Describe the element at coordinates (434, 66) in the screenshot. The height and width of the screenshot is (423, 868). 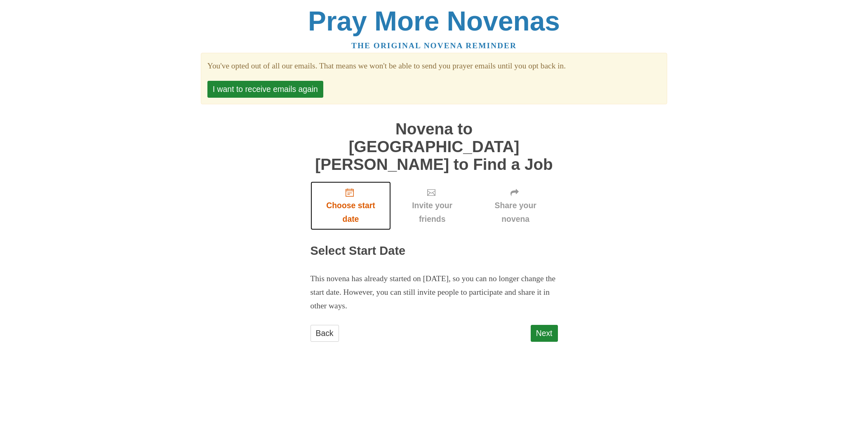
I see `section: You've opted out of all our emails. That means we won't be able to send you prayer emails until y...` at that location.